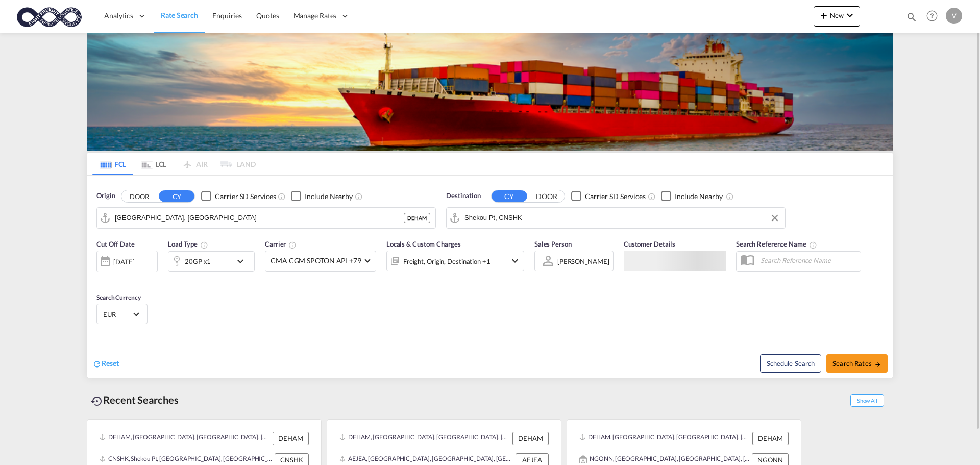 The height and width of the screenshot is (465, 980). Describe the element at coordinates (113, 164) in the screenshot. I see `md-tab-item: FCL` at that location.